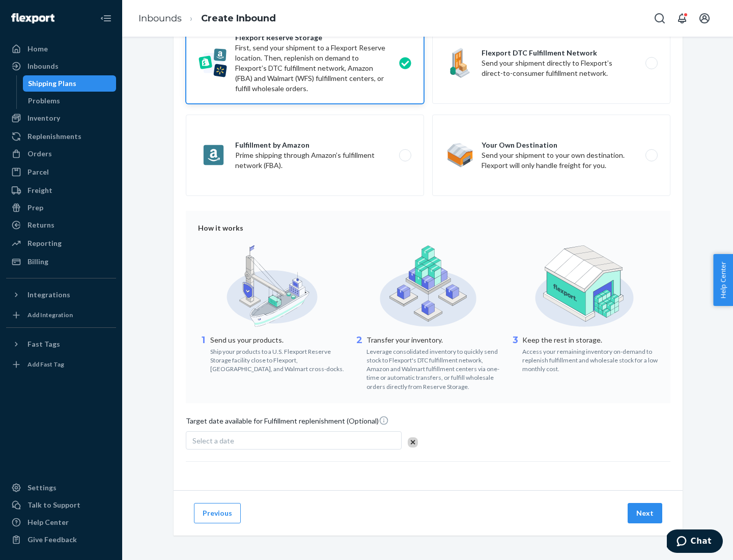  What do you see at coordinates (52, 540) in the screenshot?
I see `div: Give Feedback` at bounding box center [52, 540].